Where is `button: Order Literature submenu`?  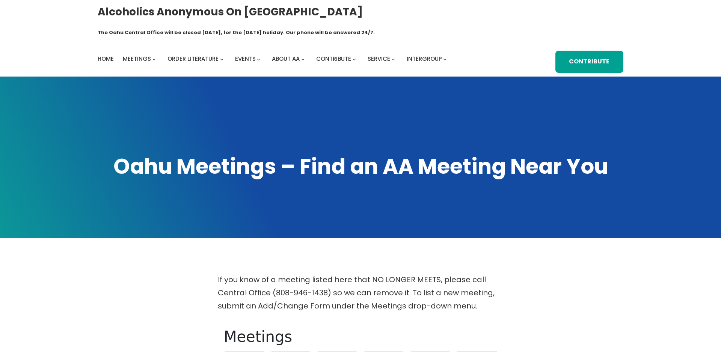
button: Order Literature submenu is located at coordinates (222, 59).